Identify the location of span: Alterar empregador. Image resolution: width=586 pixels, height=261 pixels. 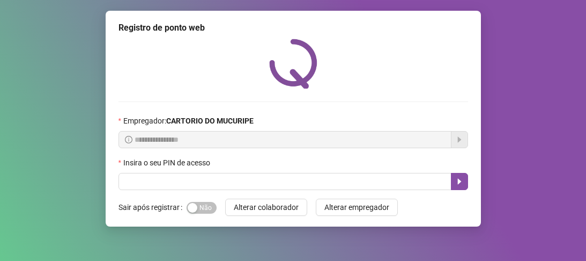
(357, 207).